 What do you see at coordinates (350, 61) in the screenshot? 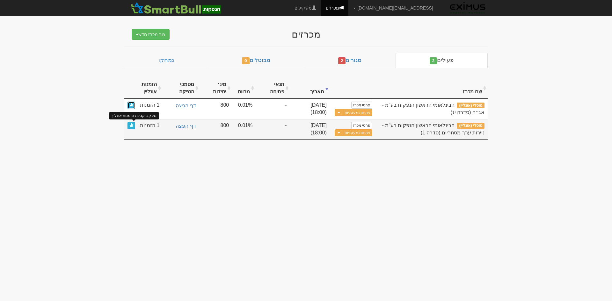
I see `a: סגורים` at bounding box center [350, 61].